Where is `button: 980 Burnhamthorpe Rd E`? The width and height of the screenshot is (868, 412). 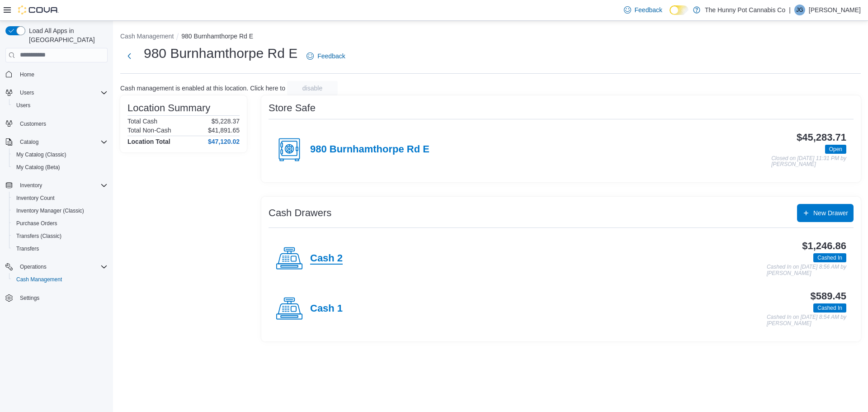
button: 980 Burnhamthorpe Rd E is located at coordinates (217, 36).